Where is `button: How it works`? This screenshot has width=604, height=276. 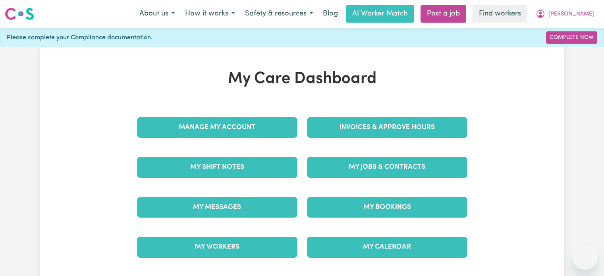
button: How it works is located at coordinates (210, 14).